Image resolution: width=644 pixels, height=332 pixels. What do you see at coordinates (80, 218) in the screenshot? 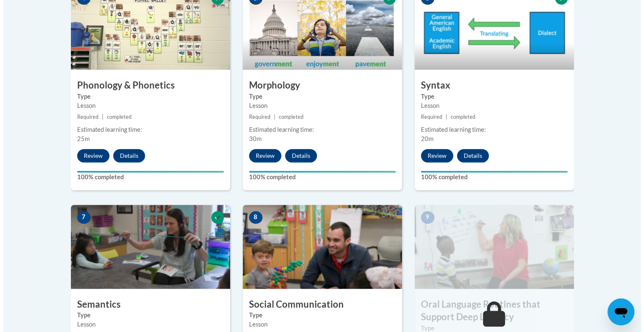
I see `span: 7` at bounding box center [80, 218].